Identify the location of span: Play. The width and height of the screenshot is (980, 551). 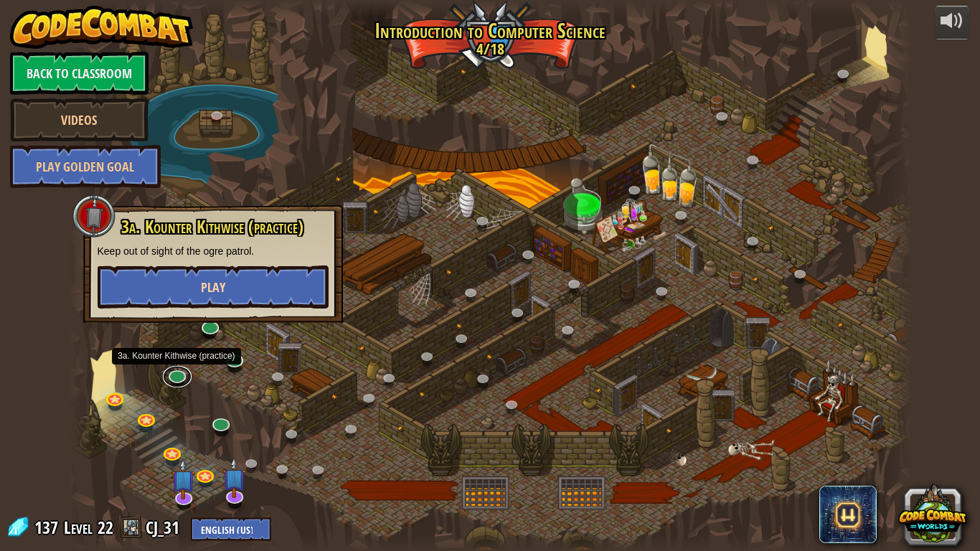
(213, 286).